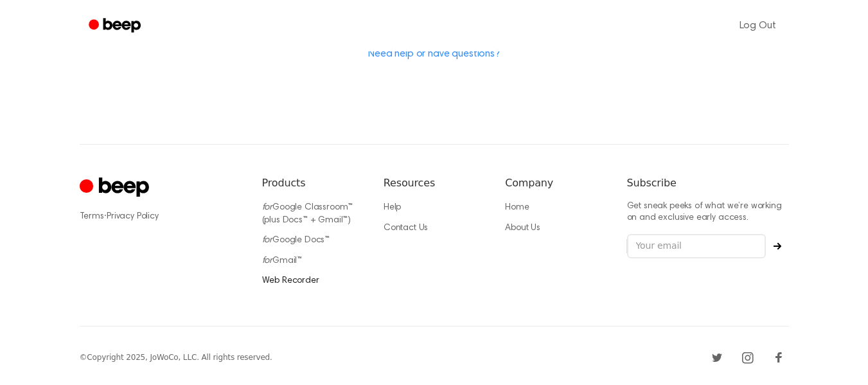  What do you see at coordinates (708, 212) in the screenshot?
I see `p: Get sneak peeks of what we’re working on and exclusive early access.` at bounding box center [708, 212].